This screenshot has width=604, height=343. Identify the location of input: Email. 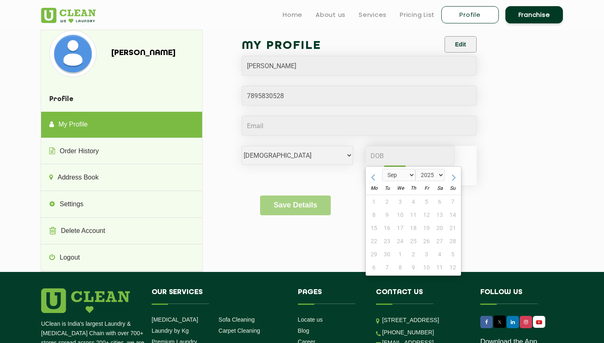
(359, 126).